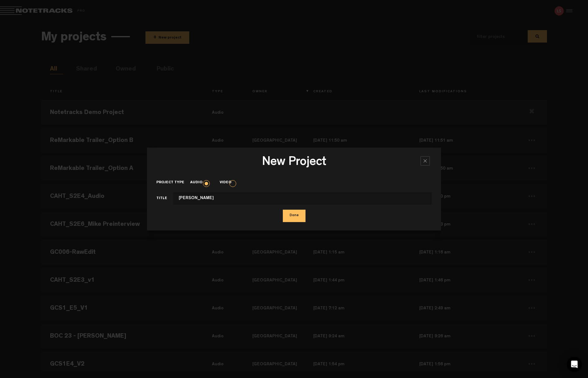 The height and width of the screenshot is (378, 588). Describe the element at coordinates (294, 164) in the screenshot. I see `h3: New Project` at that location.